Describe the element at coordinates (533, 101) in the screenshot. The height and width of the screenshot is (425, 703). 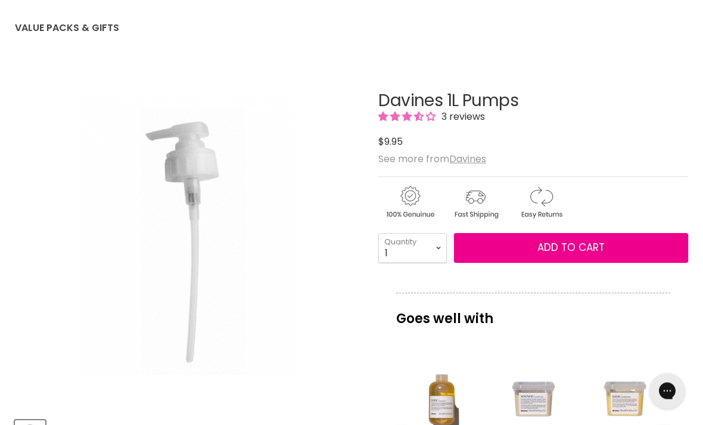
I see `h1: Davines 1L Pumps` at that location.